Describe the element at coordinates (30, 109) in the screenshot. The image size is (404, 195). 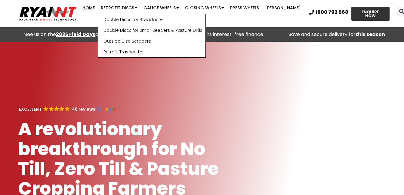
I see `strong: EXCELLENT` at that location.